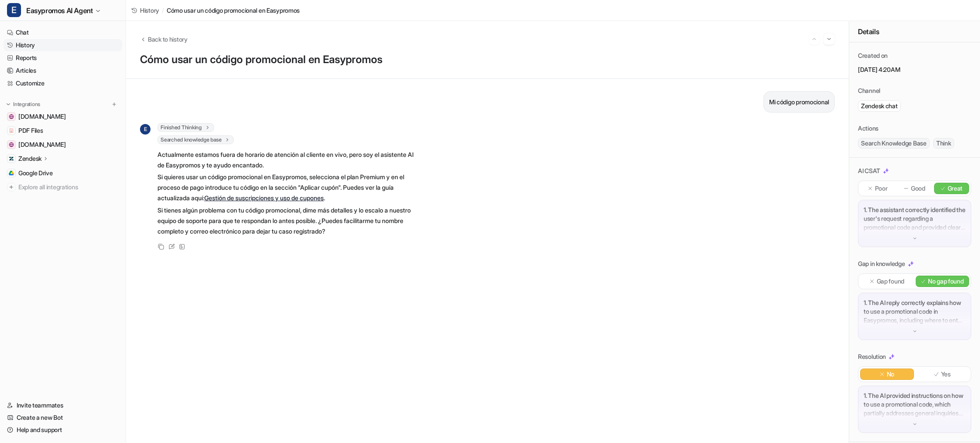  Describe the element at coordinates (11, 173) in the screenshot. I see `img: Google Drive` at that location.